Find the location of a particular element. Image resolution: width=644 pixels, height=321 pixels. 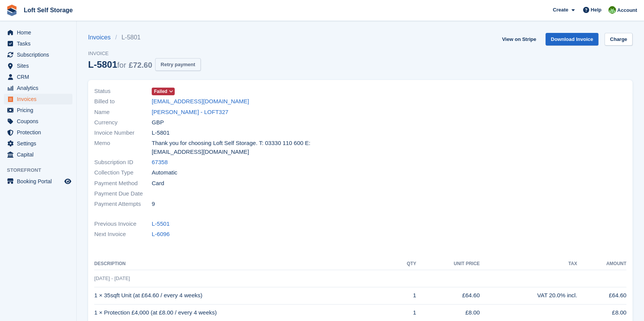

span: Subscription ID is located at coordinates (123, 162).